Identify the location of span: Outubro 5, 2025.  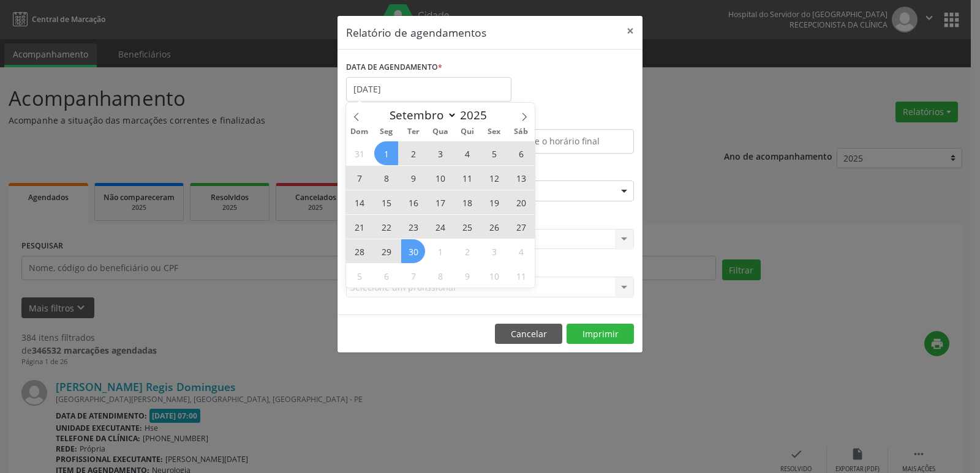
(359, 275).